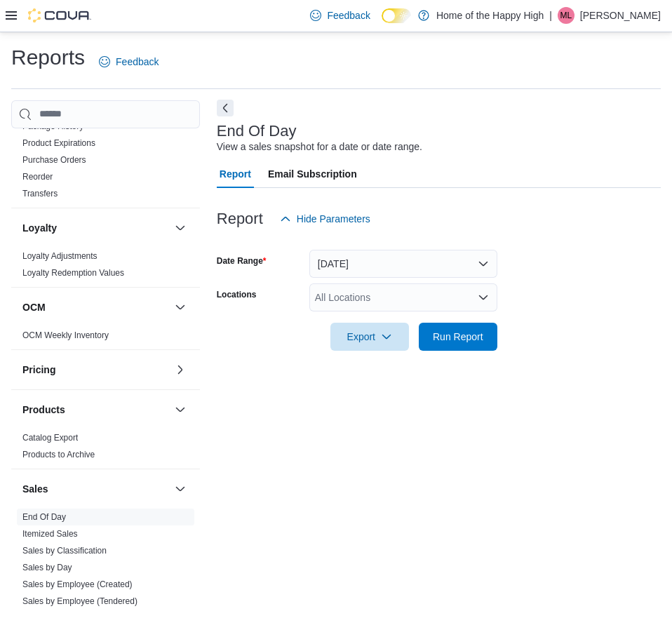  What do you see at coordinates (80, 601) in the screenshot?
I see `a: Sales by Employee (Tendered)` at bounding box center [80, 601].